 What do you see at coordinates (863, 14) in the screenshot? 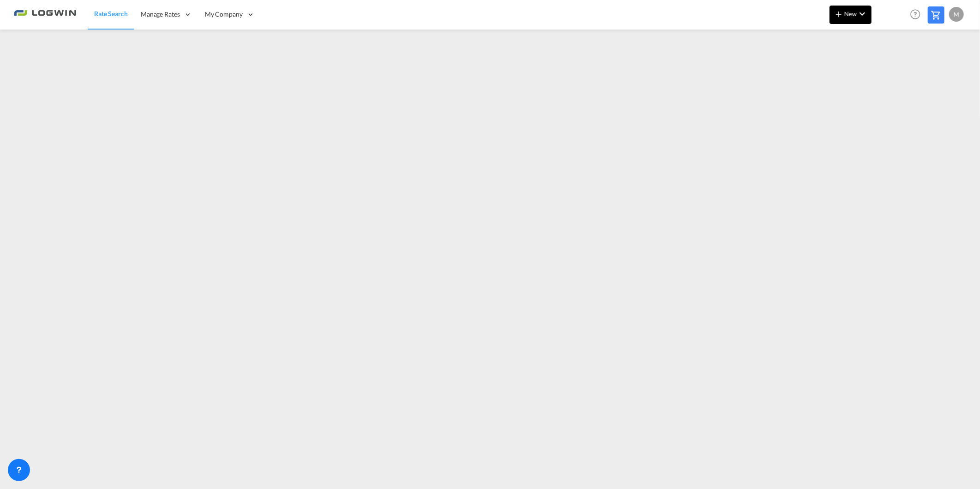
I see `md-icon: icon-chevron-down` at bounding box center [863, 14].